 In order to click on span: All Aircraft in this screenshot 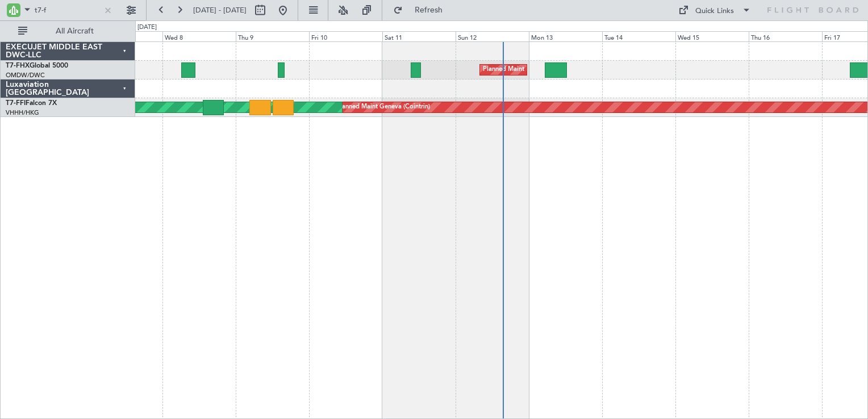, I will do `click(75, 31)`.